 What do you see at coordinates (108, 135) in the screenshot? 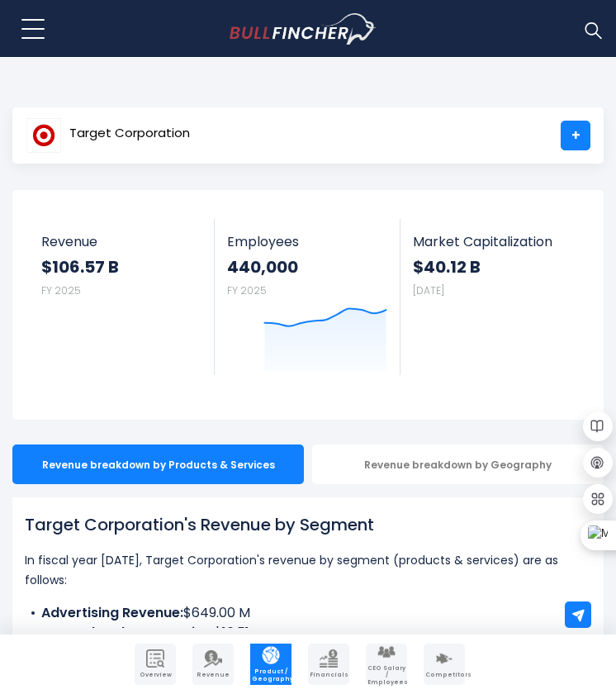
I see `a: Target Corporation` at bounding box center [108, 135].